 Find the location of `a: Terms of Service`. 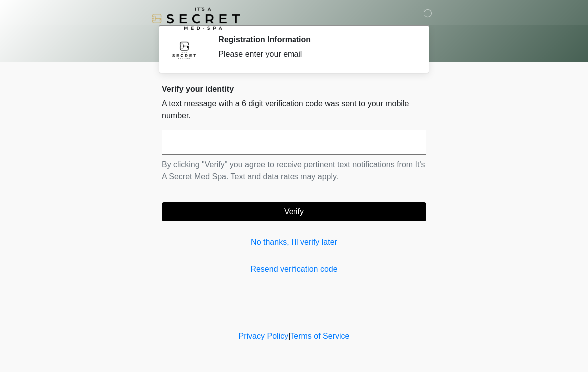

a: Terms of Service is located at coordinates (319, 335).